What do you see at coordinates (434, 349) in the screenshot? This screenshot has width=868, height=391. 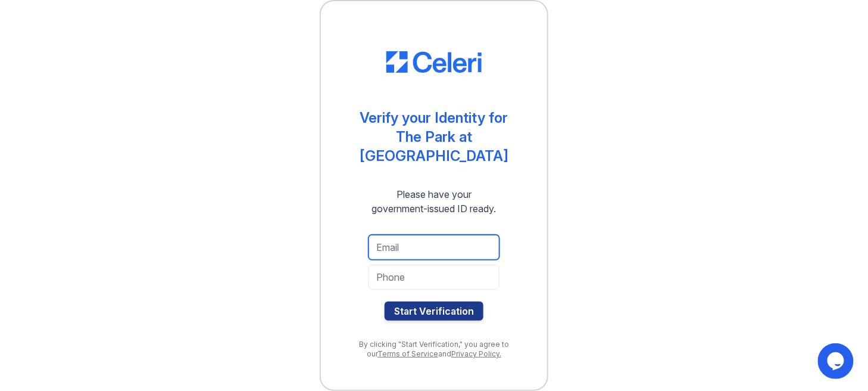 I see `div: By clicking "Start Verification," you agree to our and` at bounding box center [434, 349].